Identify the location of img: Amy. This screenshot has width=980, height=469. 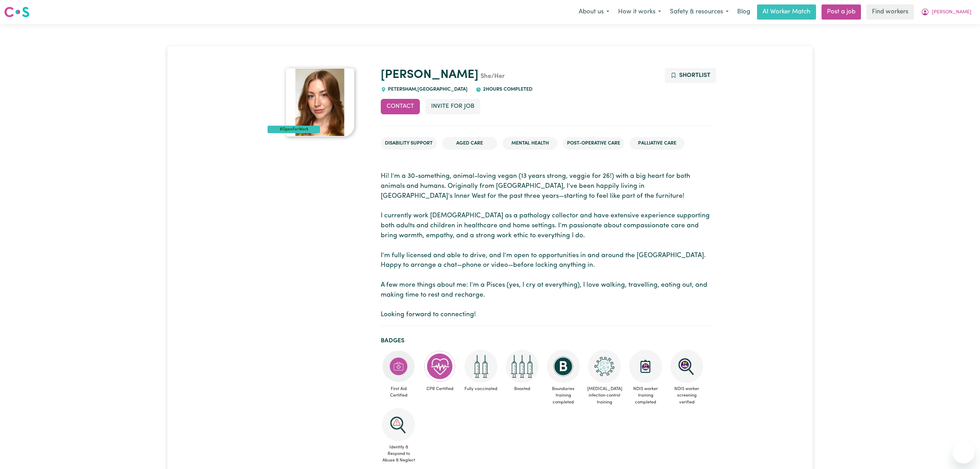
(320, 103).